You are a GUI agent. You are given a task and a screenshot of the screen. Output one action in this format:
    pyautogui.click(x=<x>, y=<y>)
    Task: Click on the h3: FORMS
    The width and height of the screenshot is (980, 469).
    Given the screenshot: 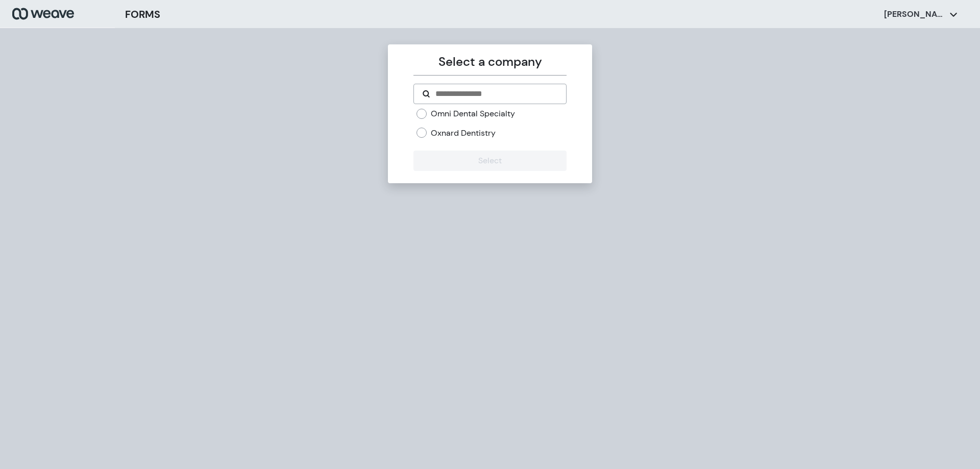 What is the action you would take?
    pyautogui.click(x=143, y=14)
    